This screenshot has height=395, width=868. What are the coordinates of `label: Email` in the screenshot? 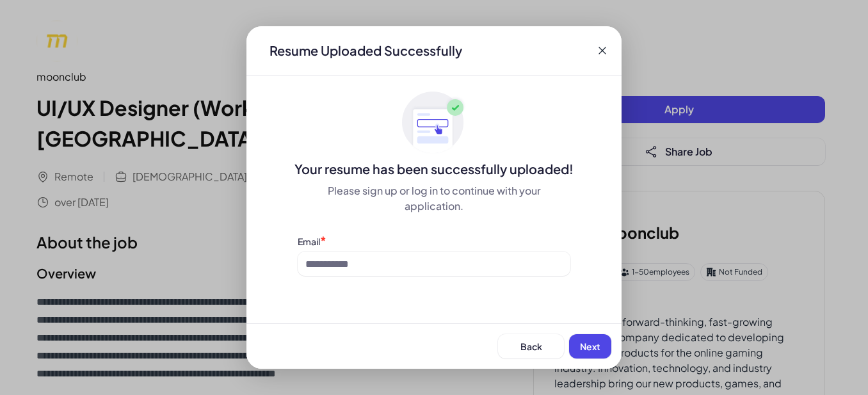 It's located at (308, 241).